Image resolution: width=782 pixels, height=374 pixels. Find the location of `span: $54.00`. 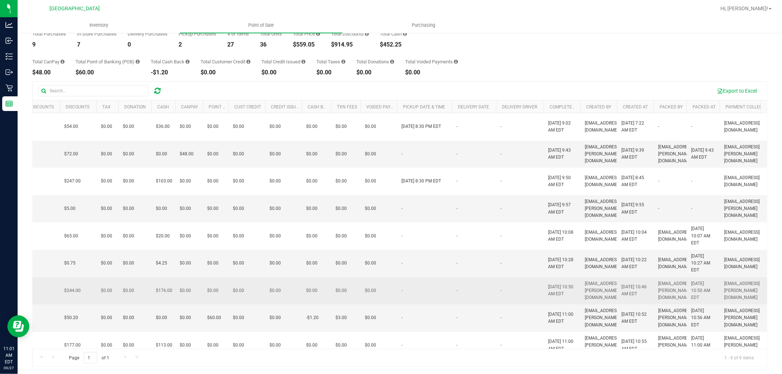

span: $54.00 is located at coordinates (71, 126).